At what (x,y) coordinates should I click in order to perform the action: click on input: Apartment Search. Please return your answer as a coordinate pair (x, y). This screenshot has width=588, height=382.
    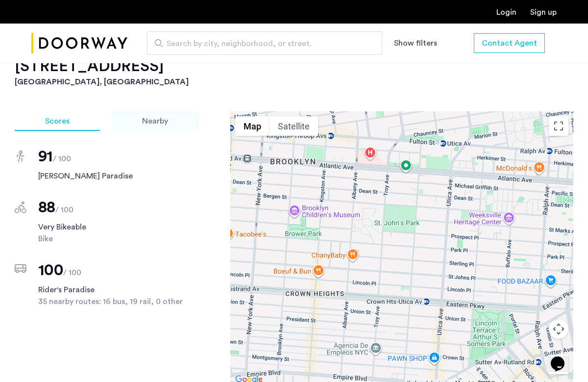
    Looking at the image, I should click on (264, 43).